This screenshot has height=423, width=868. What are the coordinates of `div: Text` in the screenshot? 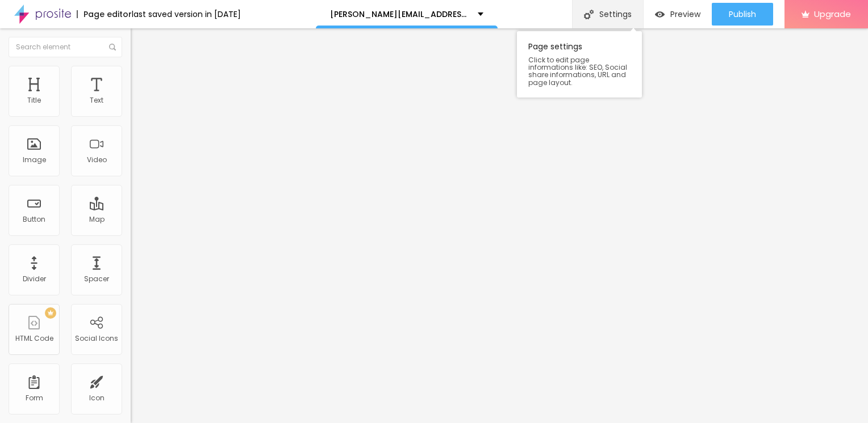 It's located at (97, 100).